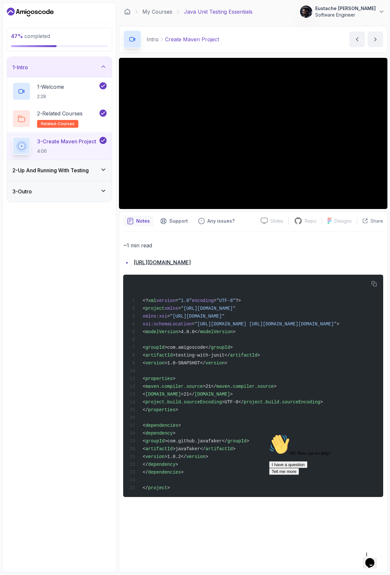 The width and height of the screenshot is (390, 575). What do you see at coordinates (67, 151) in the screenshot?
I see `p: 4:06` at bounding box center [67, 151].